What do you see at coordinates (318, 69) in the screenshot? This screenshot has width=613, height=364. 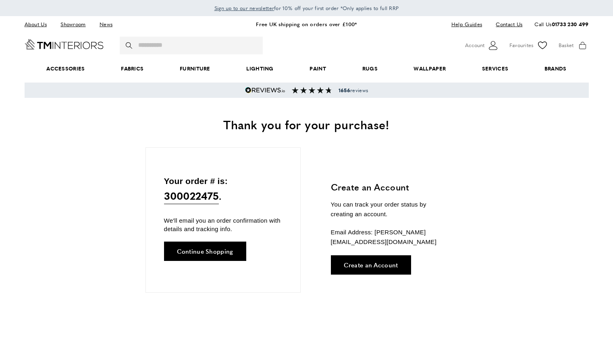 I see `a: Paint` at bounding box center [318, 69].